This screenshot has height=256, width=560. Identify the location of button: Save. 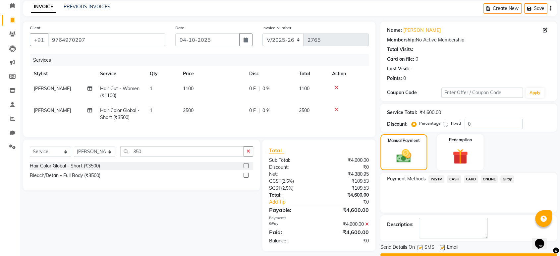
(536, 8).